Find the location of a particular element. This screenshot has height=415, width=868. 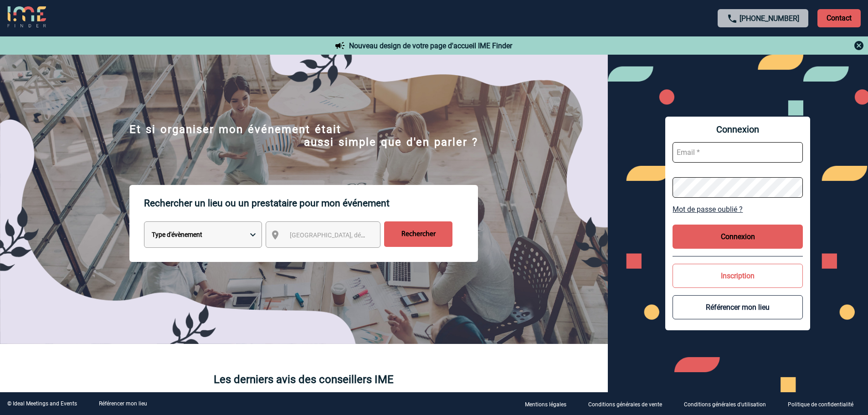

input: Rechercher is located at coordinates (418, 234).